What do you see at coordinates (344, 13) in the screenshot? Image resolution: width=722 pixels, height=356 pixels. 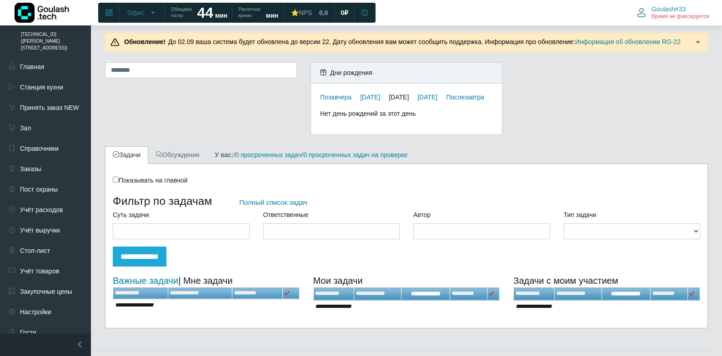 I see `a: 0 ₽` at bounding box center [344, 13].